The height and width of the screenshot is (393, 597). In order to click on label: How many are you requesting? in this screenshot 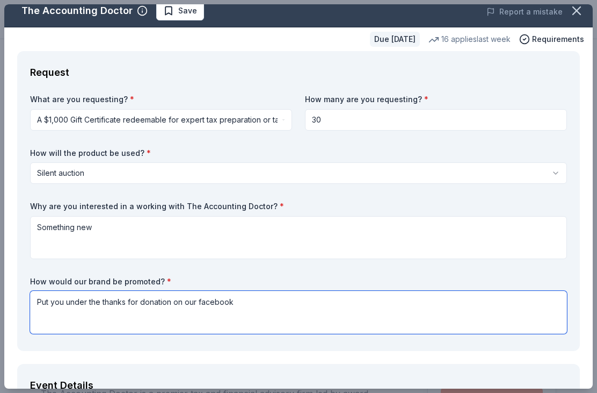, I will do `click(436, 99)`.